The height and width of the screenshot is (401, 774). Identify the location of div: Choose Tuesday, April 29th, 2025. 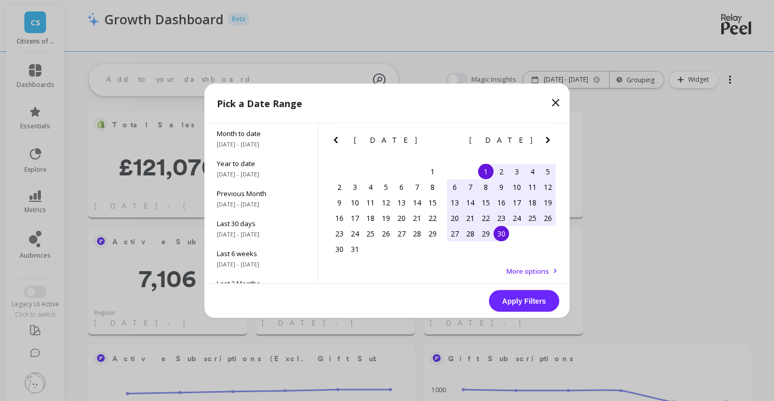
(486, 233).